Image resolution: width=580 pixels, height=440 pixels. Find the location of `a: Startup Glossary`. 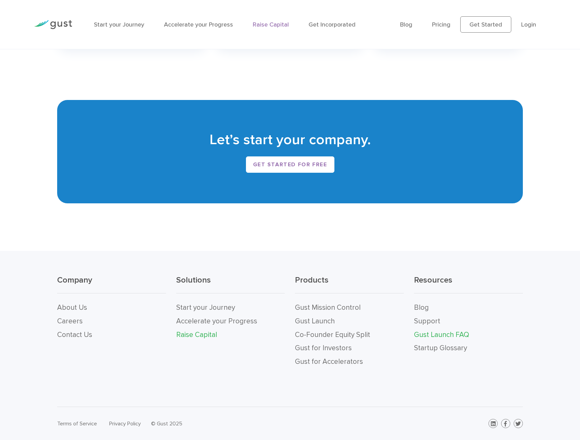

a: Startup Glossary is located at coordinates (441, 348).